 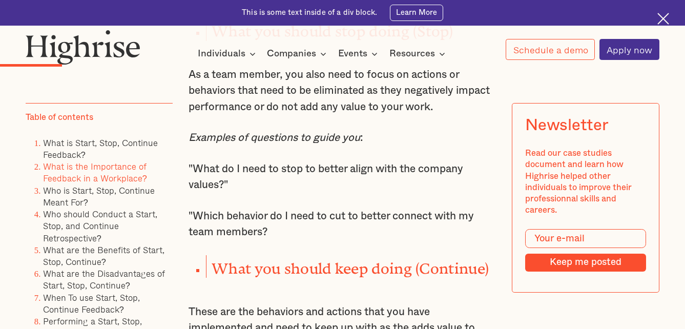 I want to click on a: What are the Benefits of Start, Stop, Continue?, so click(x=103, y=256).